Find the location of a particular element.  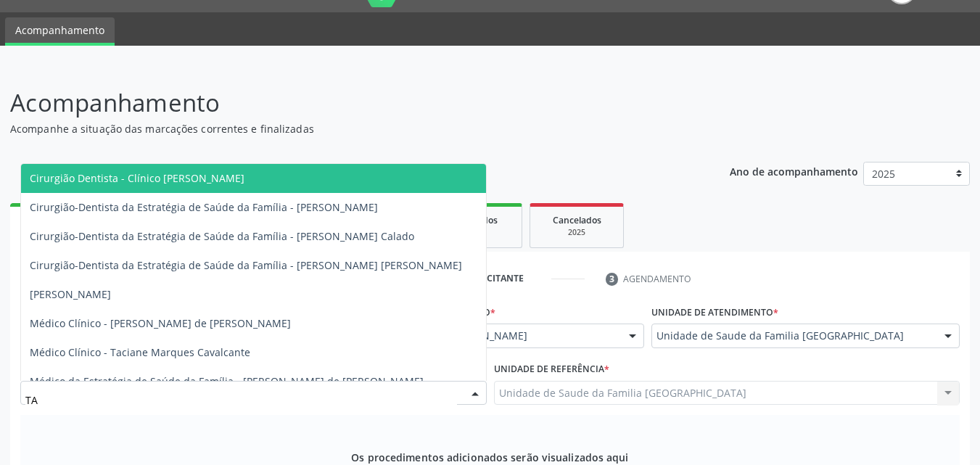

p: Acompanhe a situação das marcações correntes e finalizadas is located at coordinates (346, 128).